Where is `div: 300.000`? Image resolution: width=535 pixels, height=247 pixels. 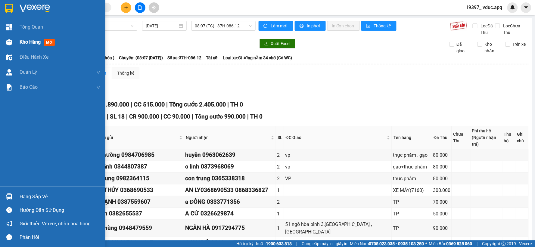 div: 300.000 is located at coordinates (442, 190).